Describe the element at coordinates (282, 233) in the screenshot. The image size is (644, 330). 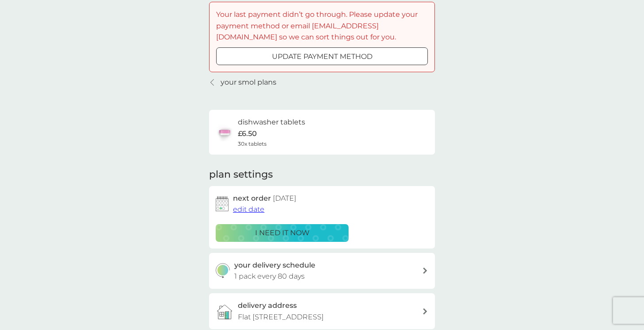
I see `p: i need it now` at that location.